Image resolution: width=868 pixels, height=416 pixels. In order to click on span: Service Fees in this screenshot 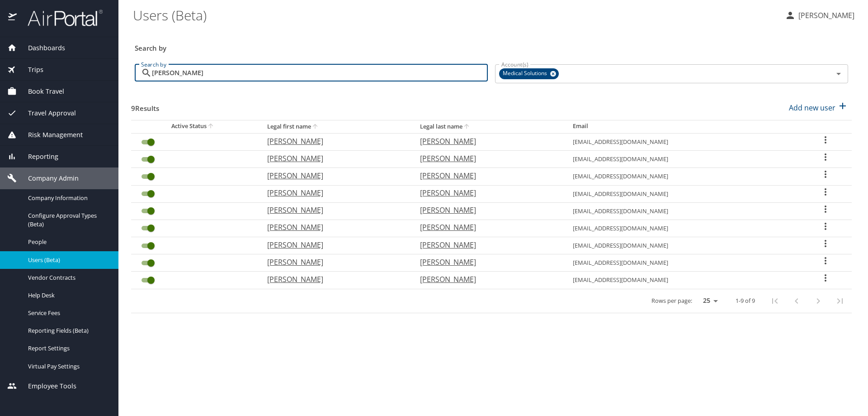, I will do `click(67, 312)`.